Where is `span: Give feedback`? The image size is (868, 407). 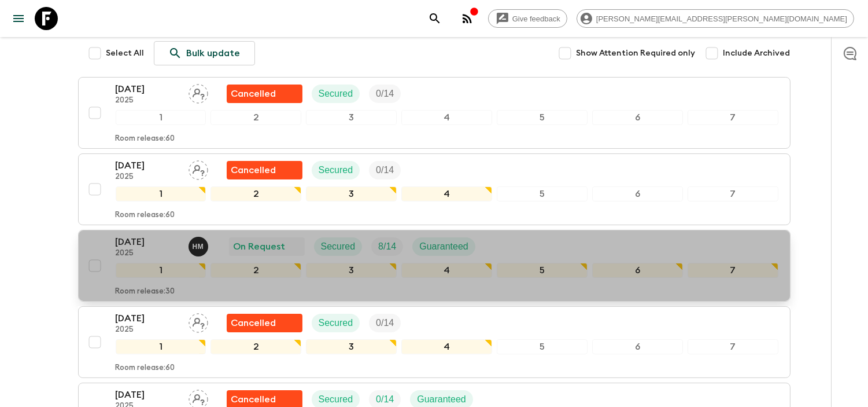
span: Give feedback is located at coordinates (536, 18).